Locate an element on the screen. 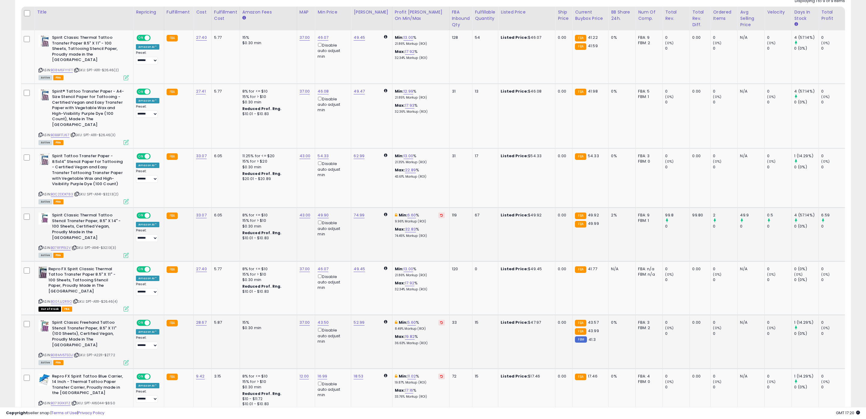 This screenshot has height=419, width=866. div: FBA: 5 is located at coordinates (648, 91).